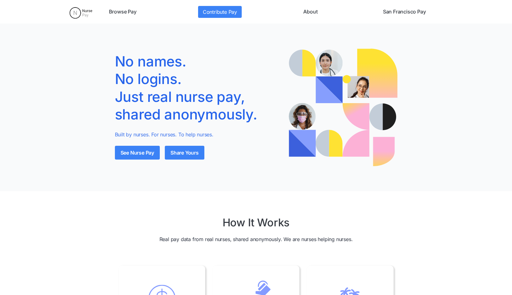 This screenshot has height=295, width=512. Describe the element at coordinates (310, 12) in the screenshot. I see `a: About` at that location.